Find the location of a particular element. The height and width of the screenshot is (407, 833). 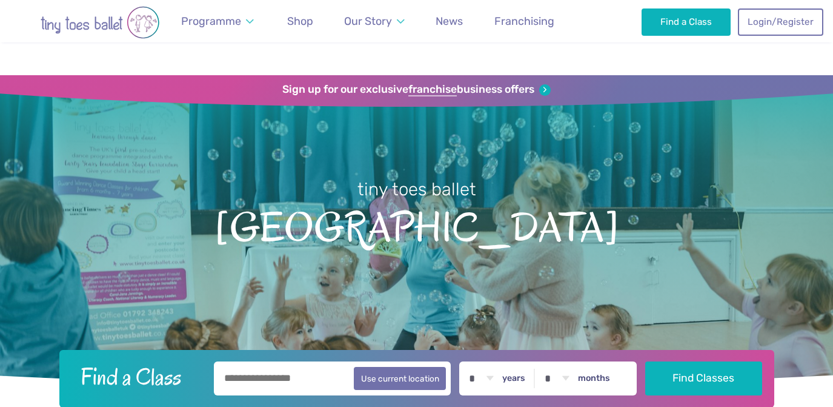

span: Franchising is located at coordinates (524, 21).